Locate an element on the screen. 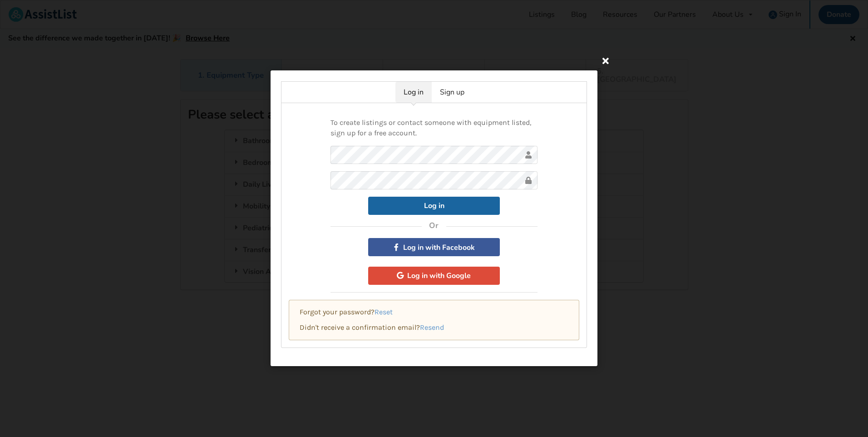 The width and height of the screenshot is (868, 437). p: Didn't receive a confirmation email? is located at coordinates (434, 328).